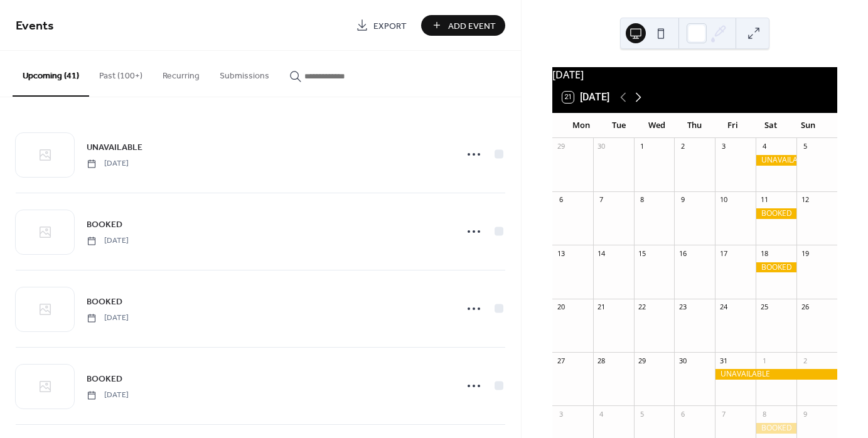 This screenshot has height=438, width=868. What do you see at coordinates (642, 253) in the screenshot?
I see `div: 15` at bounding box center [642, 253].